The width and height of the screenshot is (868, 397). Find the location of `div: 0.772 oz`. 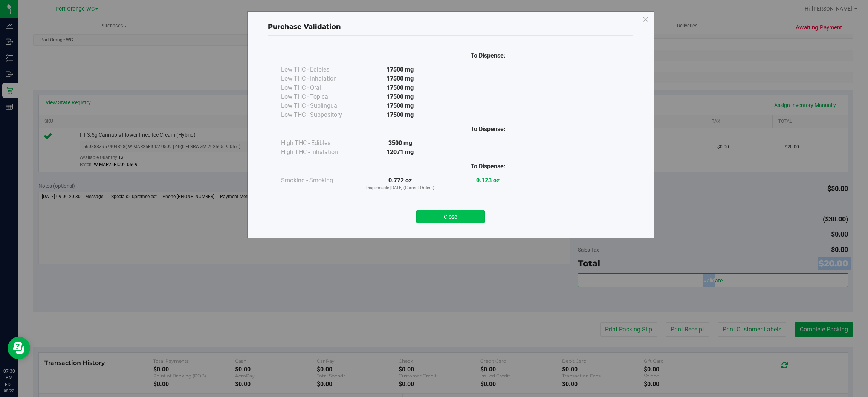

div: 0.772 oz is located at coordinates (400, 183).